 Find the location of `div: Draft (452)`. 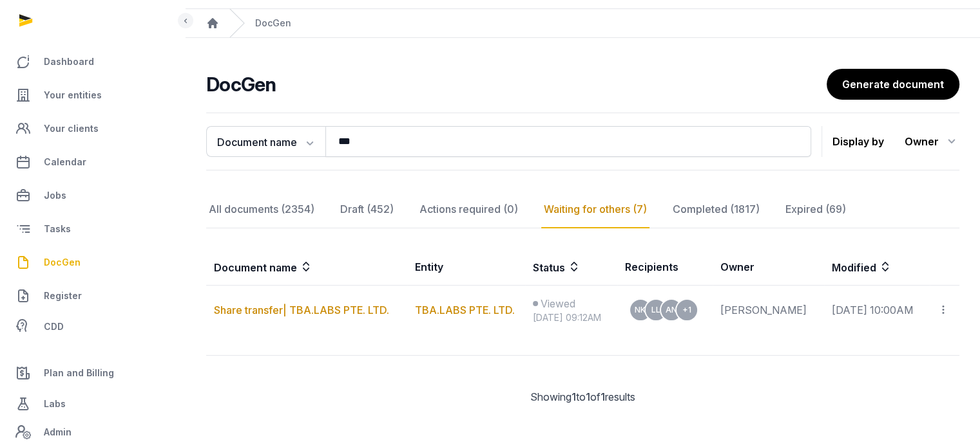

div: Draft (452) is located at coordinates (366, 210).